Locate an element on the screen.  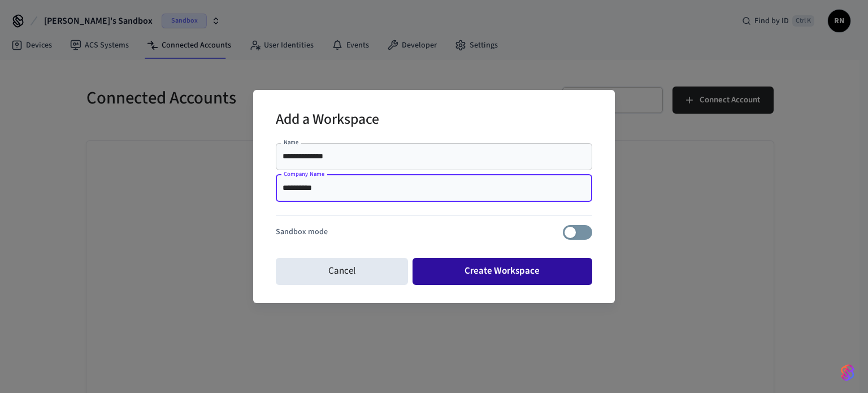
p: Sandbox mode is located at coordinates (302, 232).